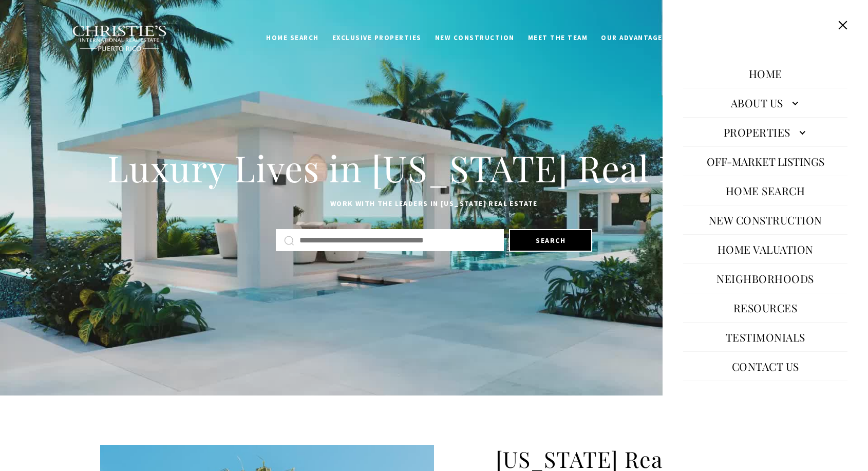  What do you see at coordinates (765, 132) in the screenshot?
I see `a: Properties` at bounding box center [765, 132].